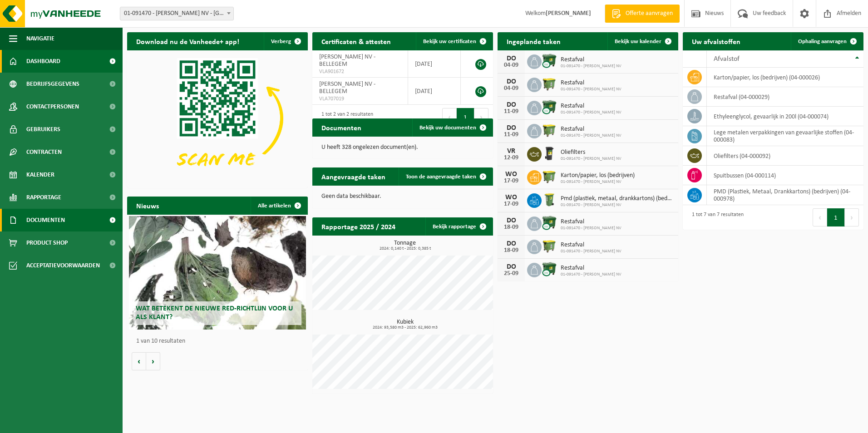 The height and width of the screenshot is (433, 868). I want to click on a: Toon de aangevraagde taken, so click(445, 177).